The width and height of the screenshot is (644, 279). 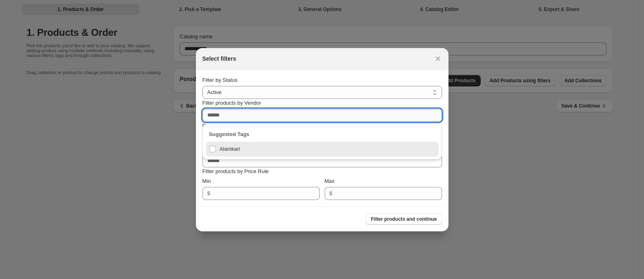 I want to click on h2: Select filters, so click(x=219, y=58).